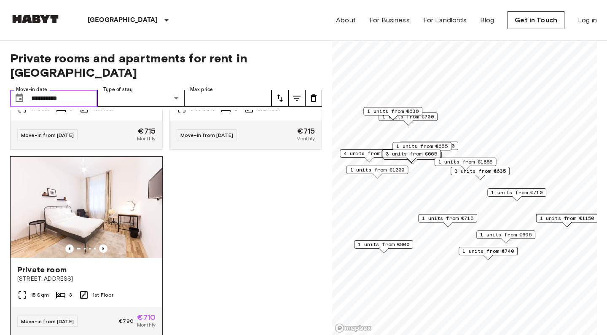 This screenshot has height=335, width=607. I want to click on span: €790, so click(126, 321).